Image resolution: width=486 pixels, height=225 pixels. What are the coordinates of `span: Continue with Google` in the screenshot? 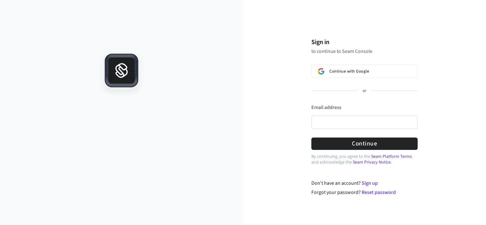 It's located at (349, 71).